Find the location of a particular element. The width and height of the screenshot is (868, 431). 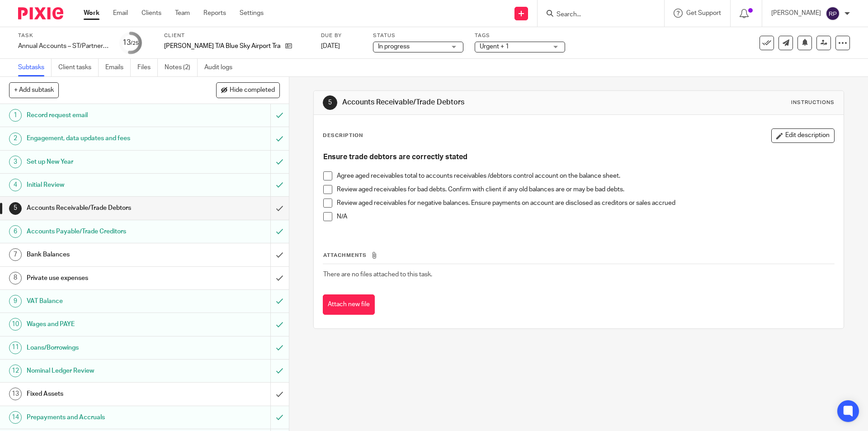

div: 1 is located at coordinates (15, 116).